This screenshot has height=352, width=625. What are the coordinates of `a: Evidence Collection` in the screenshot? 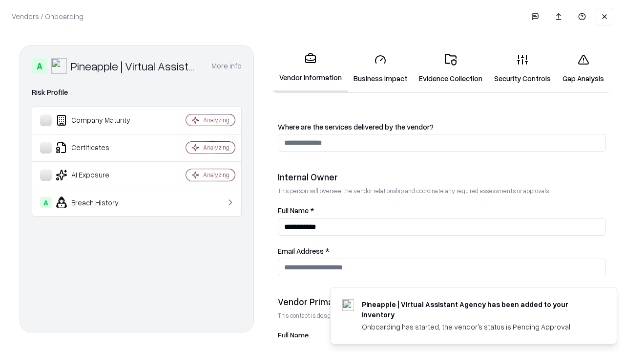 It's located at (451, 68).